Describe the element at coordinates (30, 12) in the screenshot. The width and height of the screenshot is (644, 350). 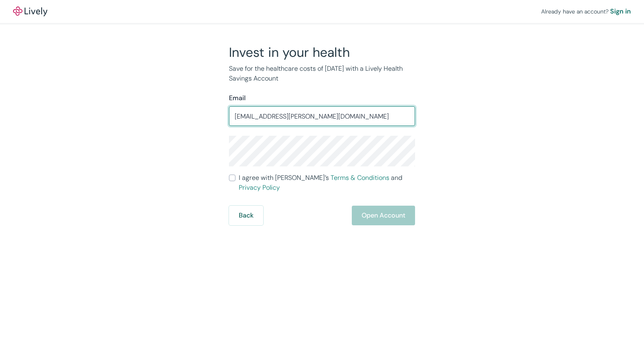
I see `img: Lively` at that location.